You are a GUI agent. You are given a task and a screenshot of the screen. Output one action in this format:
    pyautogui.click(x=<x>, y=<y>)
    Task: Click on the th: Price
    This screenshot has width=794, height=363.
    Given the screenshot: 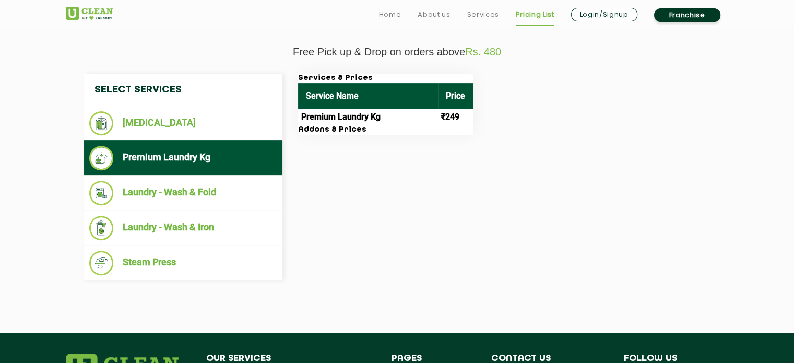 What is the action you would take?
    pyautogui.click(x=455, y=96)
    